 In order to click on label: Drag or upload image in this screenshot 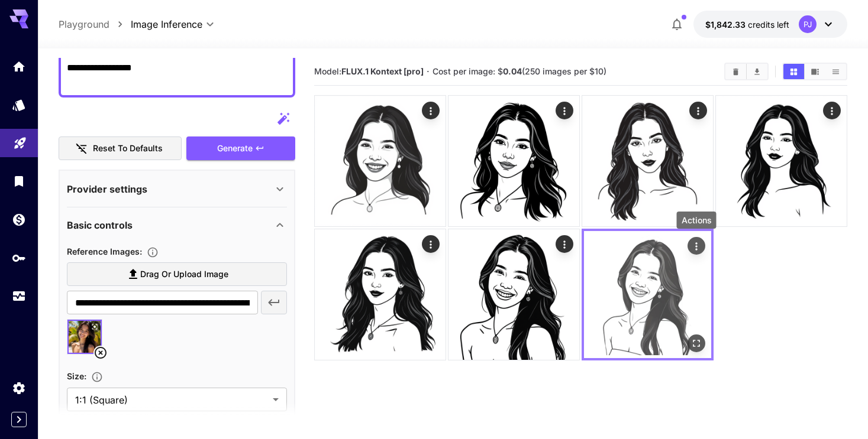, I will do `click(177, 274)`.